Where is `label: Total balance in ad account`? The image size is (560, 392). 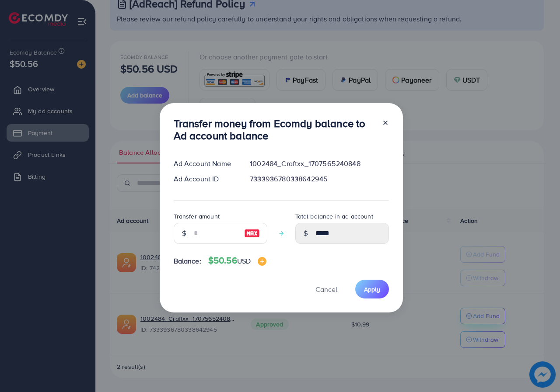 label: Total balance in ad account is located at coordinates (334, 216).